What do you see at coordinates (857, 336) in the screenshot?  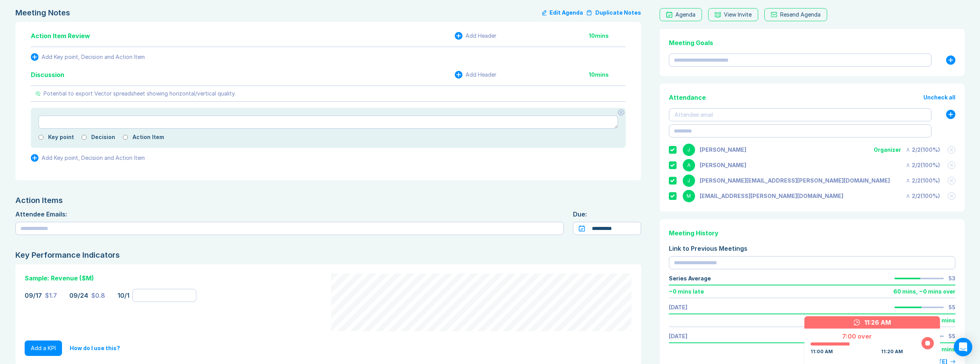 I see `div: 7:00 over` at bounding box center [857, 336].